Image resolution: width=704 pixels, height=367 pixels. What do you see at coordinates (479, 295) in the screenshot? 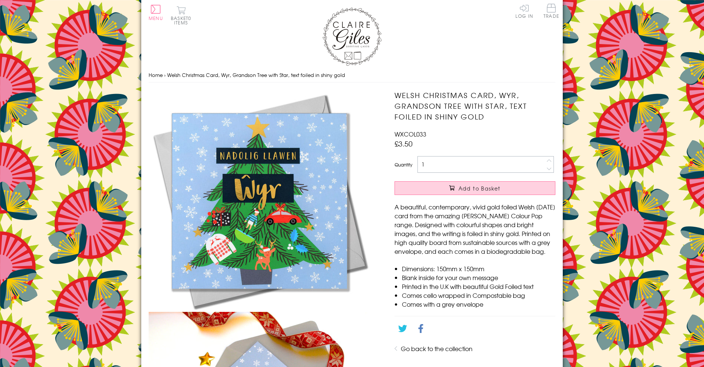
I see `li: Comes cello wrapped in Compostable bag` at bounding box center [479, 295].